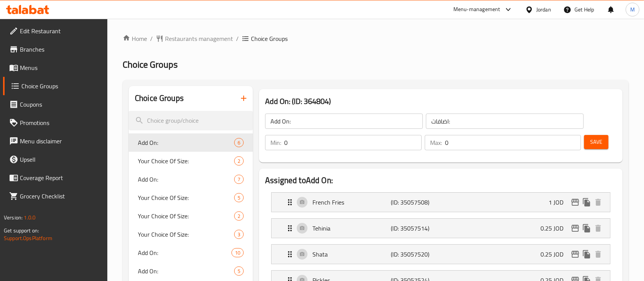  I want to click on div: Menu-management, so click(476, 10).